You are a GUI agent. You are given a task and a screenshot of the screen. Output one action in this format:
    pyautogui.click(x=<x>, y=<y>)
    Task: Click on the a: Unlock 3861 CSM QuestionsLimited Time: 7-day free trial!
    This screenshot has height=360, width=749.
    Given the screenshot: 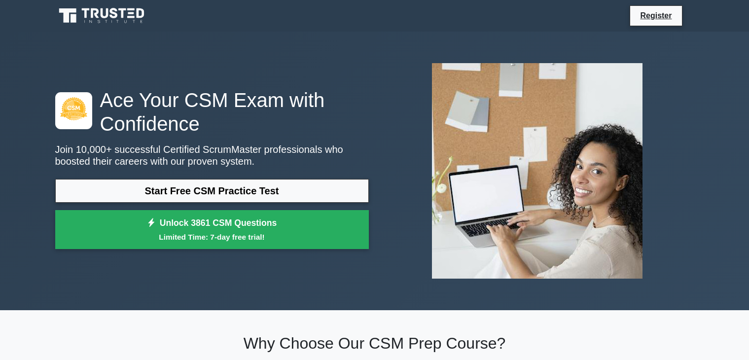 What is the action you would take?
    pyautogui.click(x=212, y=230)
    